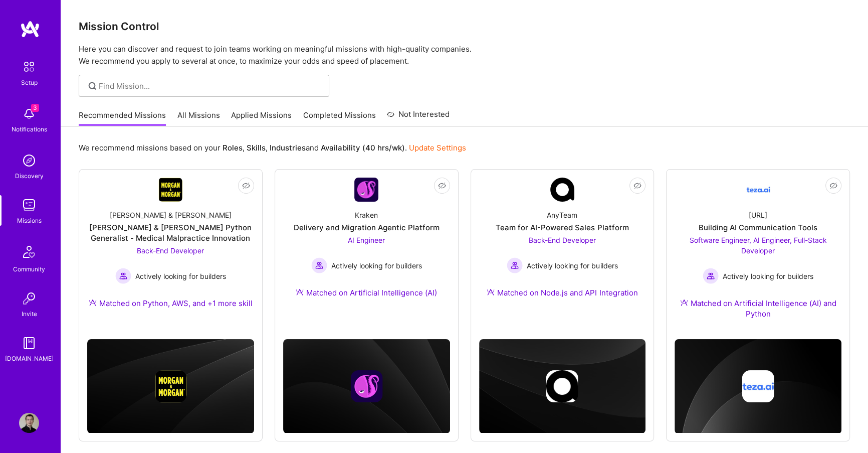 This screenshot has width=868, height=453. I want to click on div: AnyTeam, so click(562, 215).